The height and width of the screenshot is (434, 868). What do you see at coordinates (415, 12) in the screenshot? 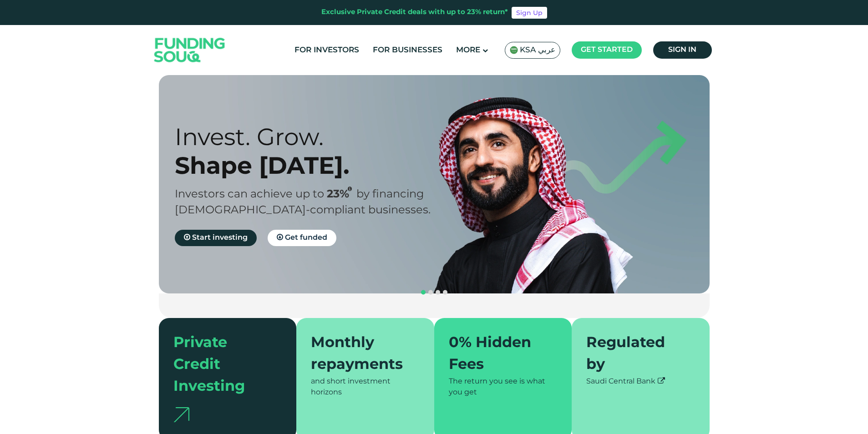
I see `div: Exclusive Private Credit deals with up to 23% return*` at bounding box center [415, 12].